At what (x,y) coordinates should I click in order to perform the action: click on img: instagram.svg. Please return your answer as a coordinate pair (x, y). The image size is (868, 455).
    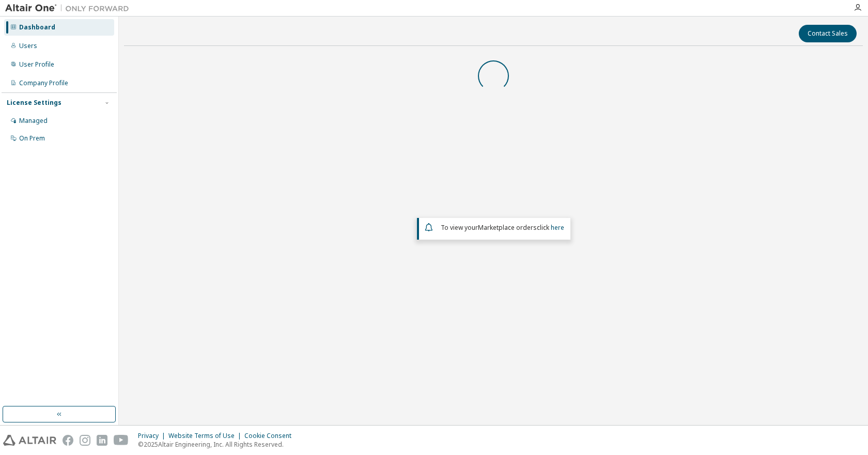
    Looking at the image, I should click on (85, 440).